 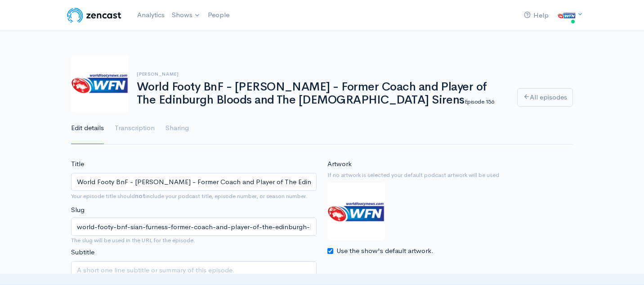 I want to click on a: People, so click(x=219, y=15).